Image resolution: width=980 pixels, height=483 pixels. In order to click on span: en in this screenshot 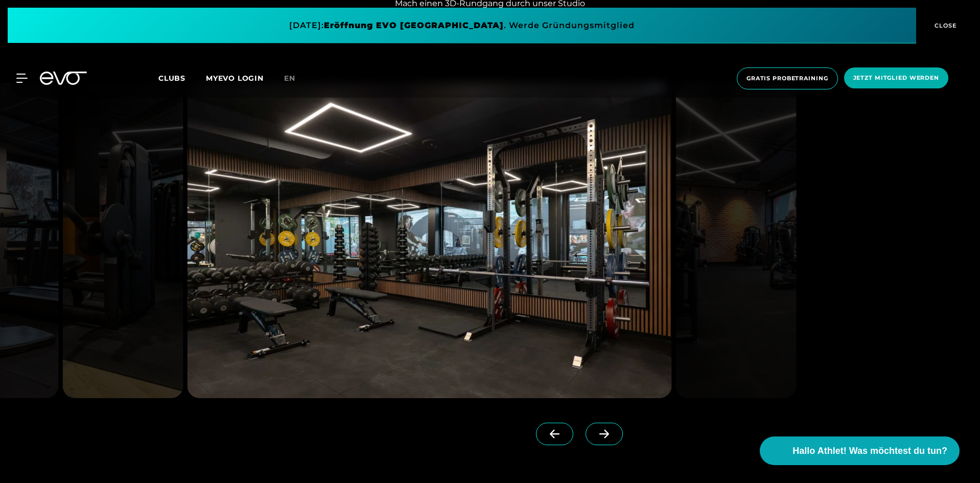, I will do `click(290, 78)`.